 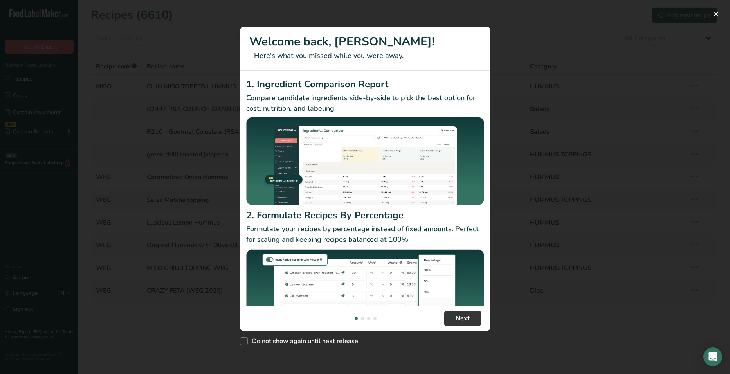 I want to click on div: Open Intercom Messenger, so click(x=713, y=357).